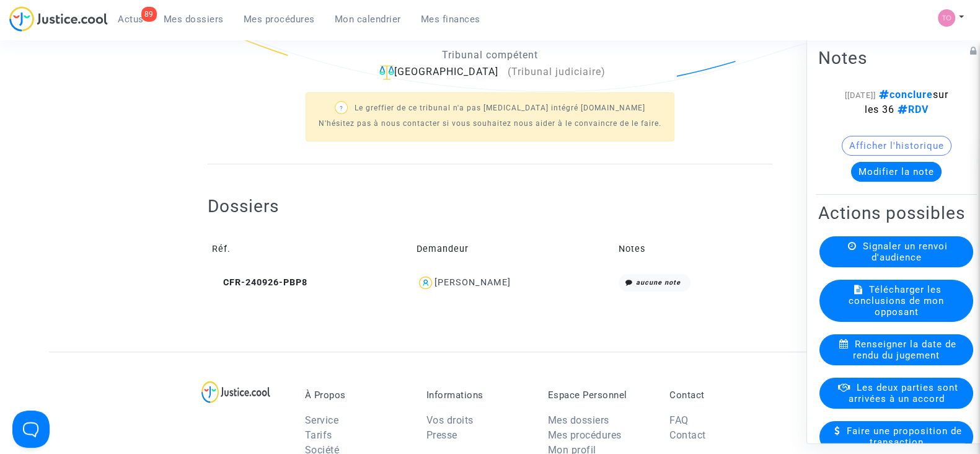  Describe the element at coordinates (600, 395) in the screenshot. I see `p: Espace Personnel` at that location.